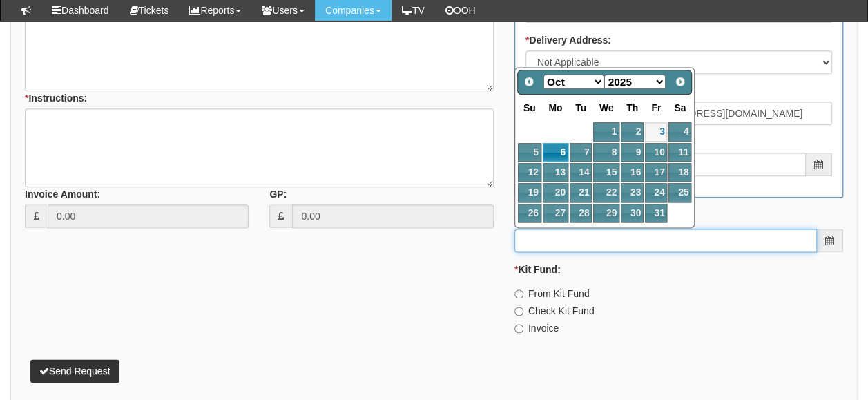 The width and height of the screenshot is (868, 400). What do you see at coordinates (556, 213) in the screenshot?
I see `a: 27` at bounding box center [556, 213].